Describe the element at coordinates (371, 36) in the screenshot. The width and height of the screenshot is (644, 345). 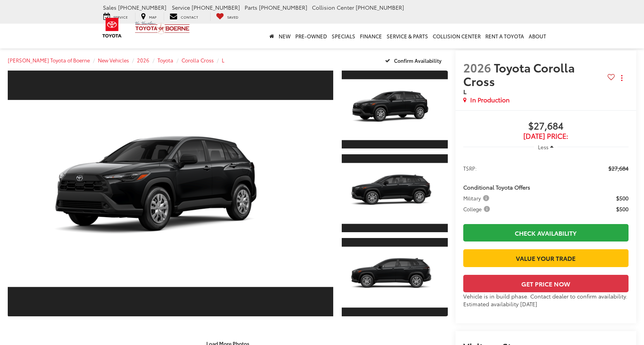
I see `a: Finance` at that location.